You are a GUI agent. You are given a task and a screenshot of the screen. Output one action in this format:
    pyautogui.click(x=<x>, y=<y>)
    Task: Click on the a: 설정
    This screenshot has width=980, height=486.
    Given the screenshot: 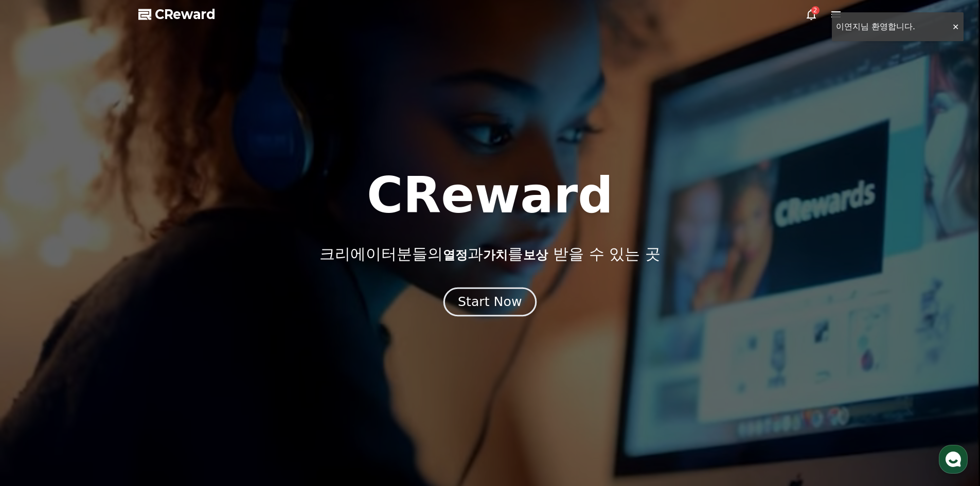 What is the action you would take?
    pyautogui.click(x=165, y=339)
    